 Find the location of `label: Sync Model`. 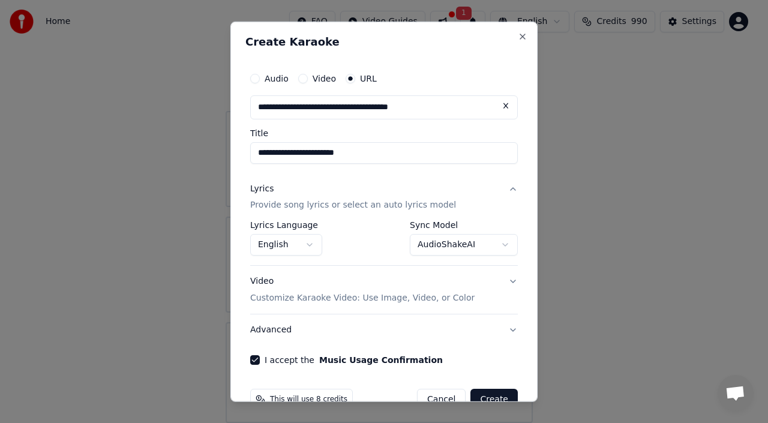

label: Sync Model is located at coordinates (464, 225).